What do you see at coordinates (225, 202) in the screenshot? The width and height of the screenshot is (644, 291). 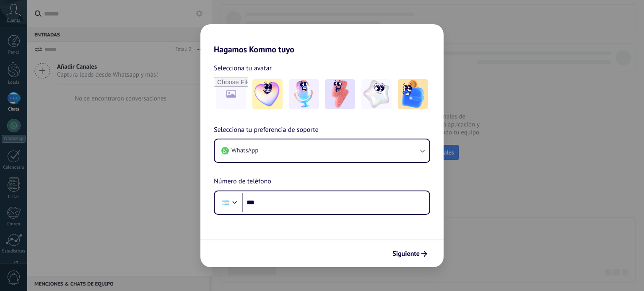 I see `div: Argentina: + 54` at bounding box center [225, 202].